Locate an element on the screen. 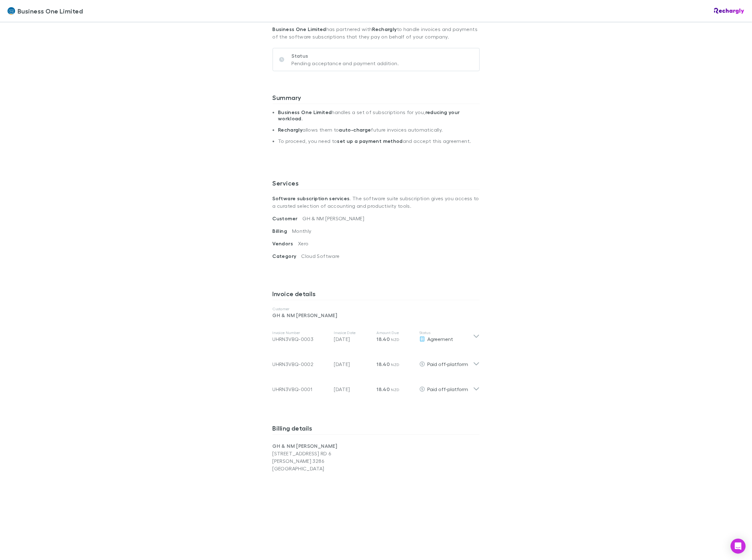 The height and width of the screenshot is (560, 752). img: Business One Limited's Logo is located at coordinates (12, 11).